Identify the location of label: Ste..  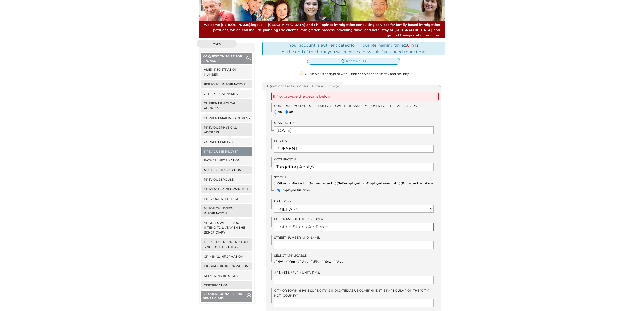
(326, 262).